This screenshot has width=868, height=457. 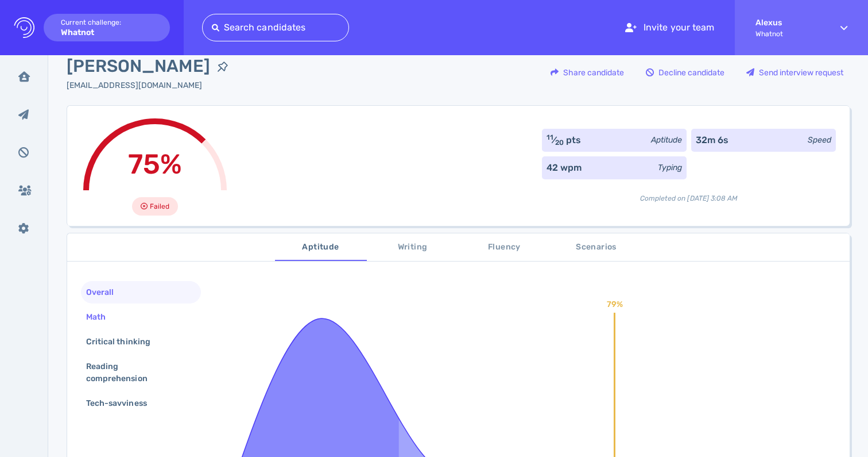 I want to click on span: Writing, so click(x=413, y=247).